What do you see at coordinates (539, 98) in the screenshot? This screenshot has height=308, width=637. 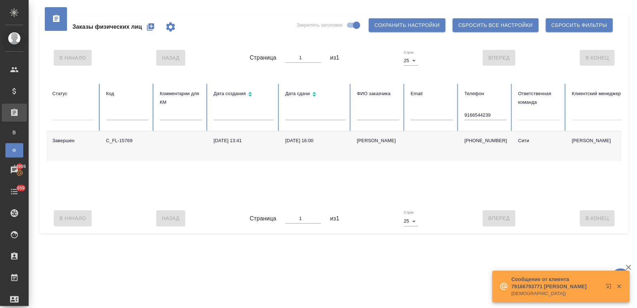 I see `div: Ответственная команда` at bounding box center [539, 98].